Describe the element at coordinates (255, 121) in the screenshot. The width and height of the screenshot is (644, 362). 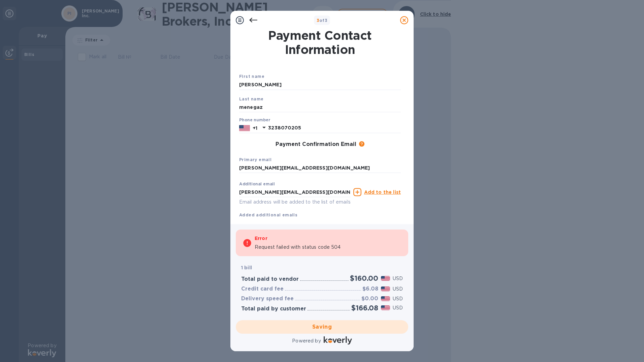
I see `label: Phone number` at that location.